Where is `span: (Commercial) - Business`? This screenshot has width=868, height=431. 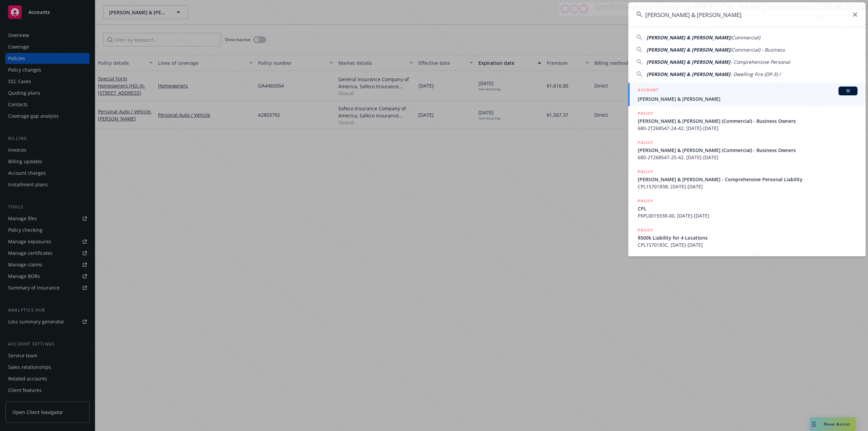
span: (Commercial) - Business is located at coordinates (758, 50).